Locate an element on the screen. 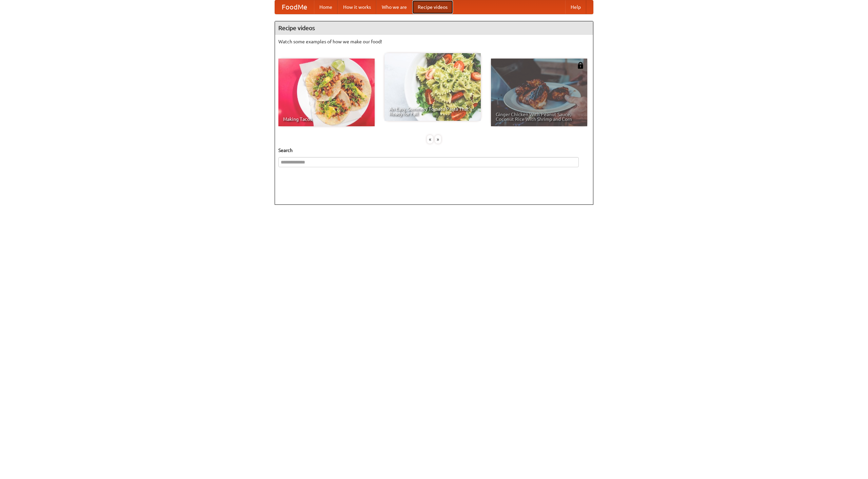  h4: Recipe videos is located at coordinates (434, 28).